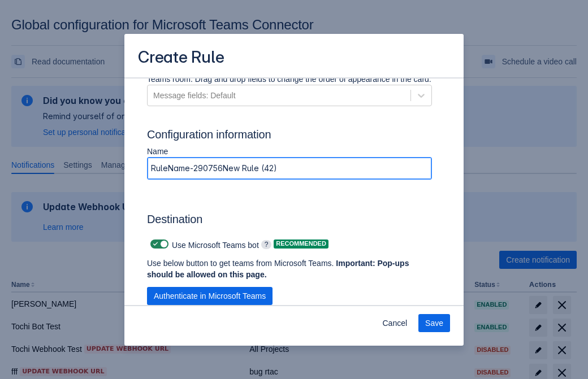 This screenshot has height=379, width=588. Describe the element at coordinates (294, 192) in the screenshot. I see `div: Scrollable content` at that location.